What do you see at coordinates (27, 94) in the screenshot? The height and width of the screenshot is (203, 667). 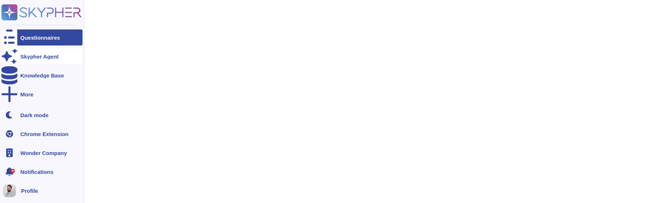 I see `div: More` at bounding box center [27, 94].